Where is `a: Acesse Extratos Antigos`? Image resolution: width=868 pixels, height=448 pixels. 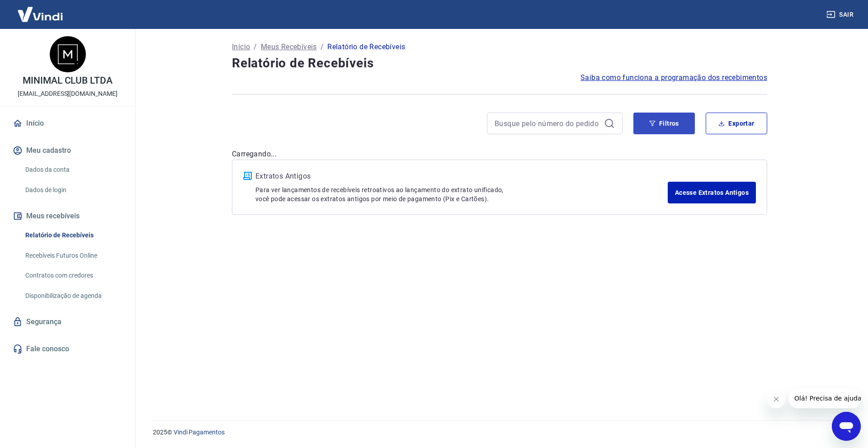
a: Acesse Extratos Antigos is located at coordinates (711, 192).